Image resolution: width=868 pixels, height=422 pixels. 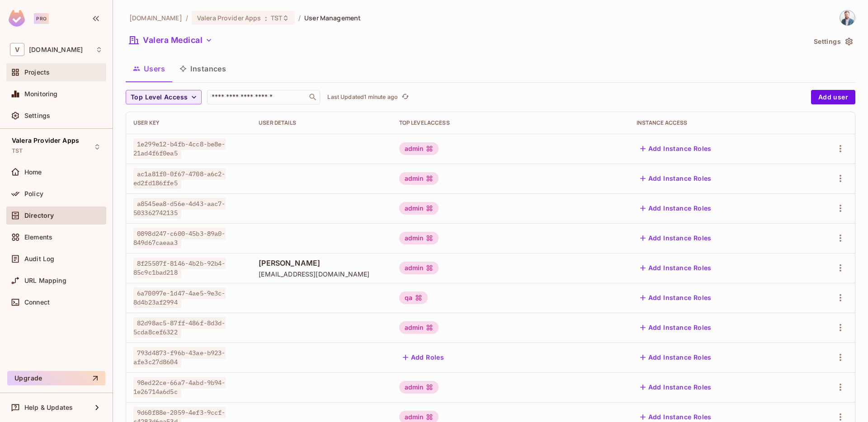 I want to click on button: Add Roles, so click(x=424, y=358).